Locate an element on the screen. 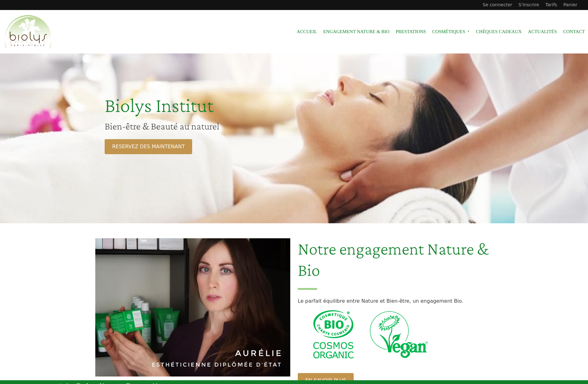  img: Bio is located at coordinates (334, 335).